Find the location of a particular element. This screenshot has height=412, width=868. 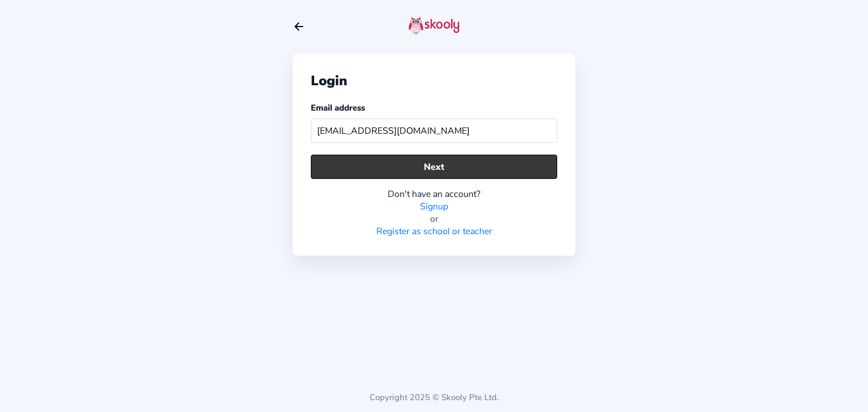

button: arrow back outline is located at coordinates (299, 27).